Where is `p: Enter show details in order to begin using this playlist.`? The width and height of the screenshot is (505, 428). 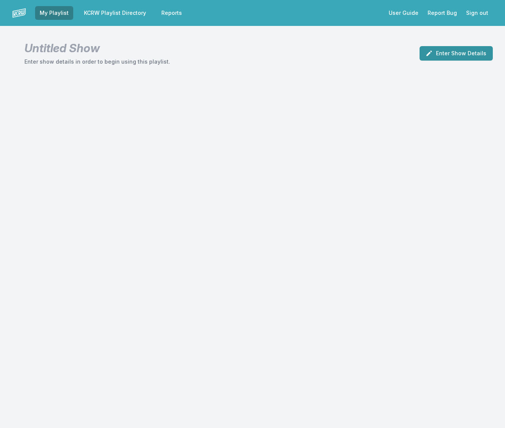
p: Enter show details in order to begin using this playlist. is located at coordinates (97, 62).